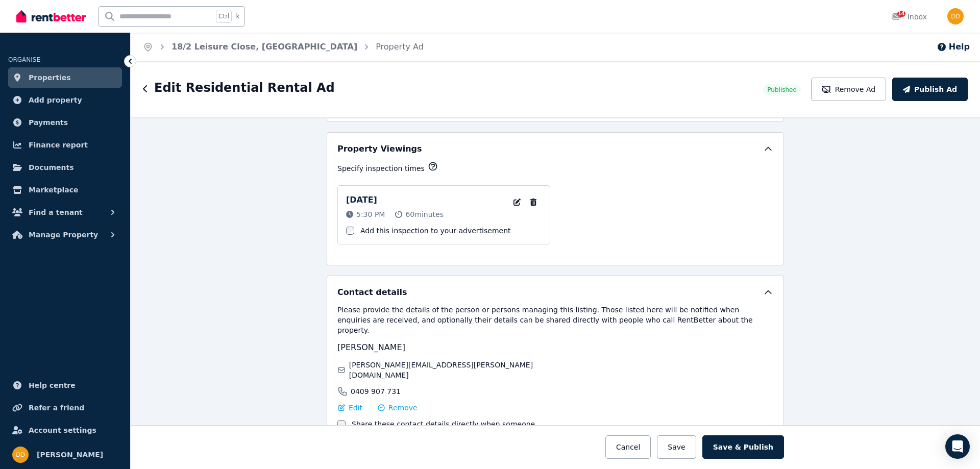 This screenshot has height=469, width=980. Describe the element at coordinates (65, 386) in the screenshot. I see `a: Help centre` at that location.